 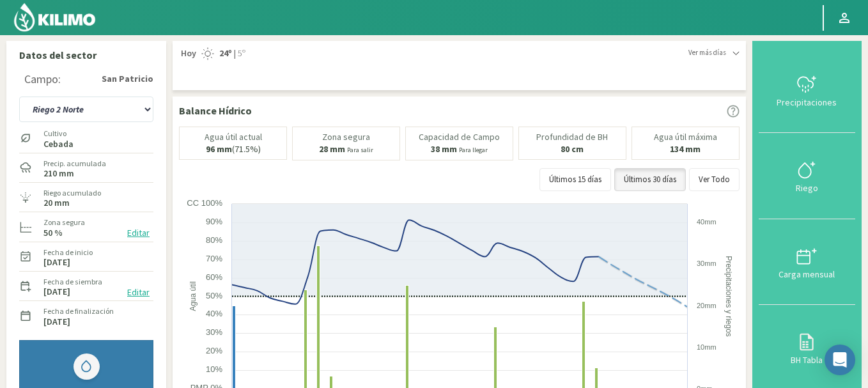 I want to click on div: Precipitaciones, so click(x=807, y=102).